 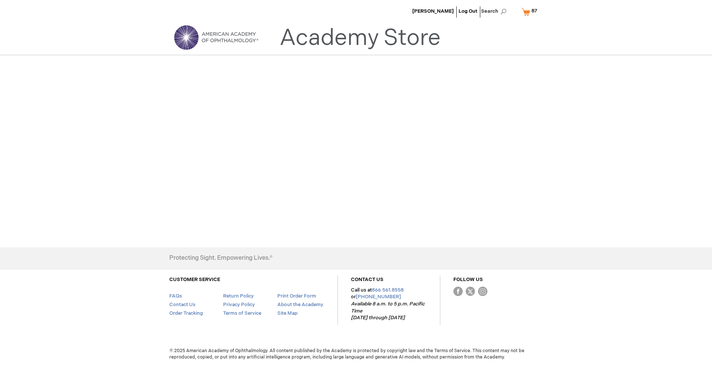 I want to click on a: CONTACT US, so click(x=367, y=279).